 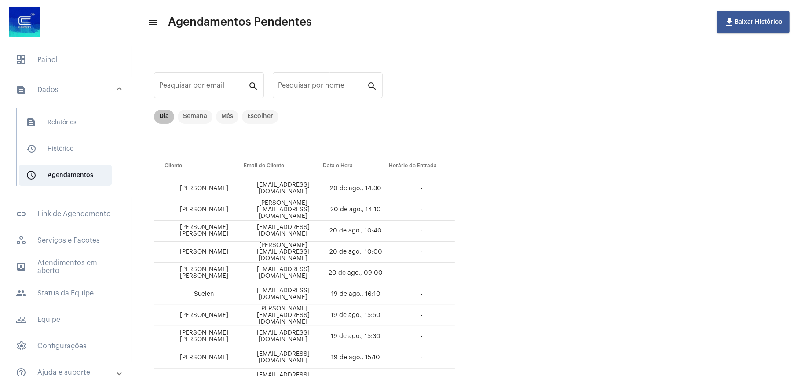 What do you see at coordinates (753, 22) in the screenshot?
I see `button: Baixar Histórico` at bounding box center [753, 22].